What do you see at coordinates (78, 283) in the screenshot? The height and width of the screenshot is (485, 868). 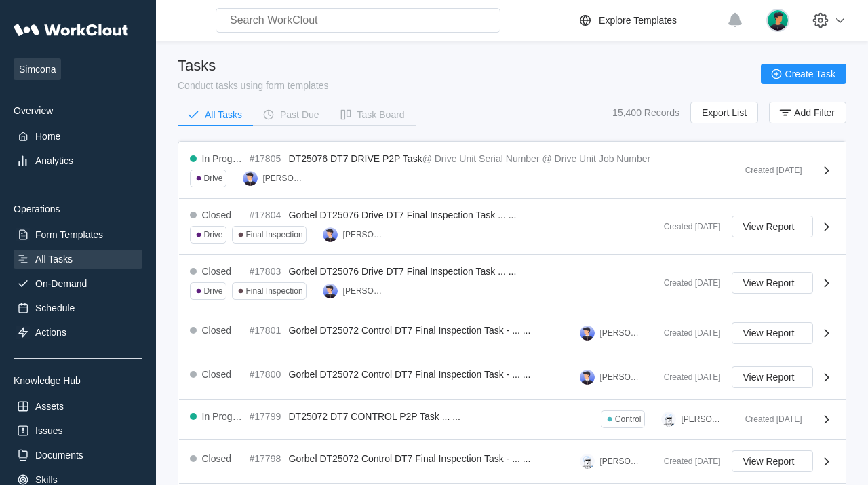 I see `a: On-Demand` at bounding box center [78, 283].